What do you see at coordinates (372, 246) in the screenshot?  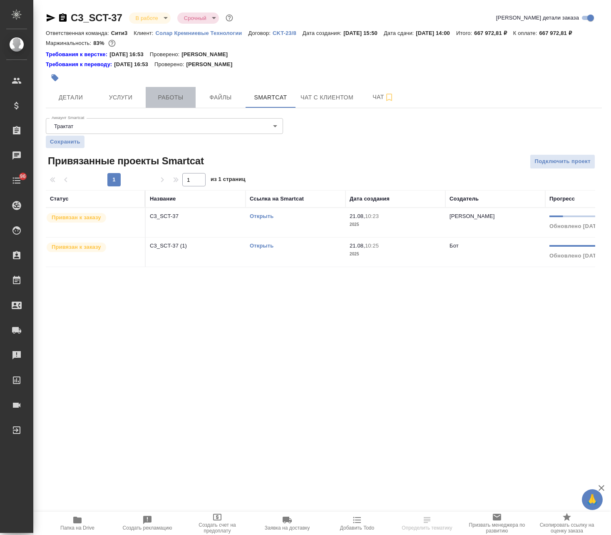 I see `p: 10:25` at bounding box center [372, 246].